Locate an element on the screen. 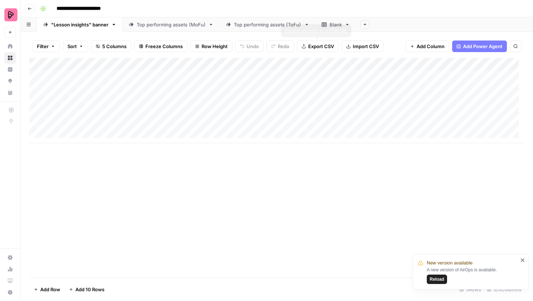 The image size is (533, 301). button: Import CSV is located at coordinates (362, 46).